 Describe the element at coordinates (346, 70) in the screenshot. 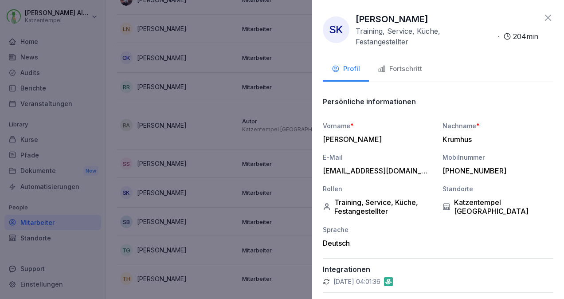

I see `button: Profil` at that location.